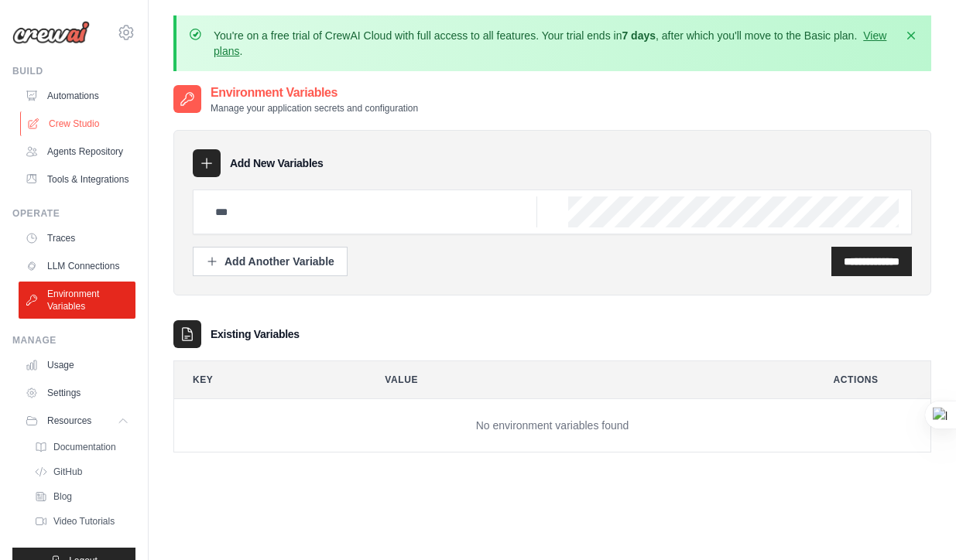  I want to click on span: Blog, so click(63, 497).